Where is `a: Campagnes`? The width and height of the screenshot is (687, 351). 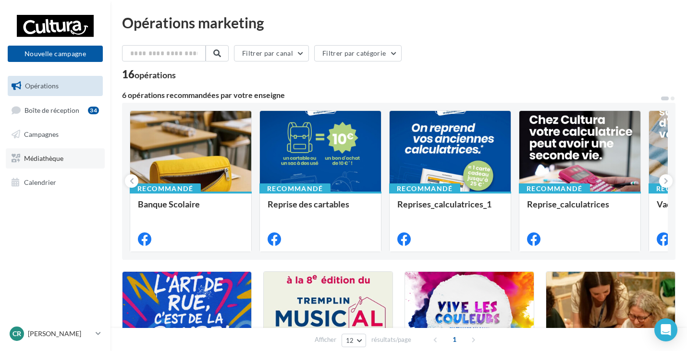 a: Campagnes is located at coordinates (55, 134).